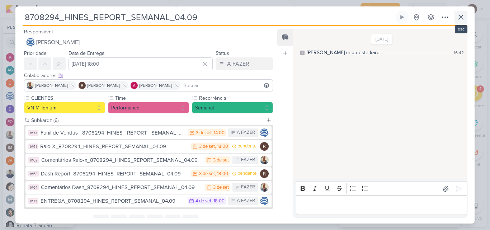  What do you see at coordinates (461, 29) in the screenshot?
I see `div: esc` at bounding box center [461, 29].